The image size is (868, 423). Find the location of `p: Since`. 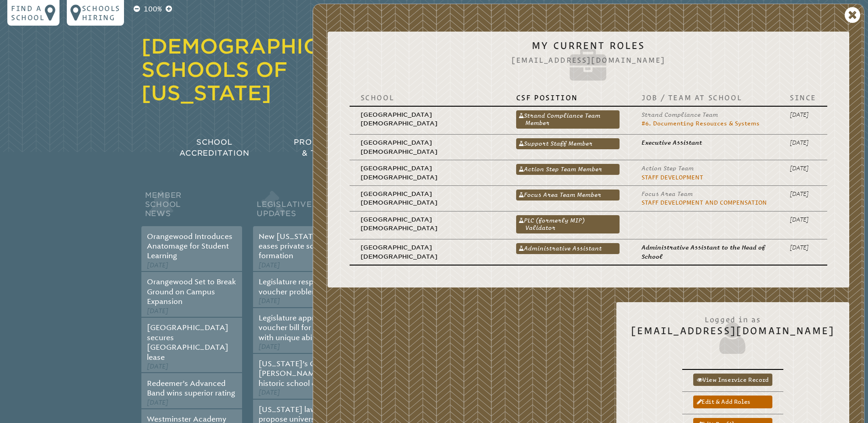

p: Since is located at coordinates (803, 97).